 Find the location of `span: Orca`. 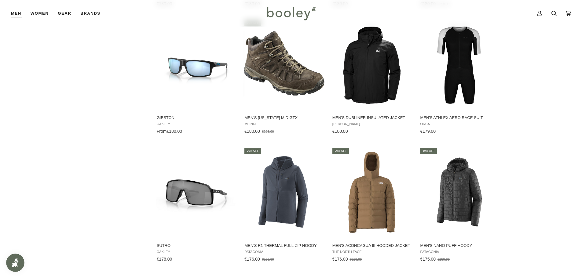

span: Orca is located at coordinates (459, 124).